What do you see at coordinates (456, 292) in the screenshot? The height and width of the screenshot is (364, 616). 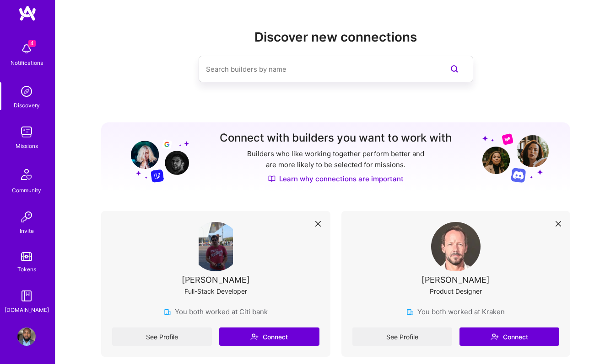 I see `div: Product Designer` at bounding box center [456, 292].